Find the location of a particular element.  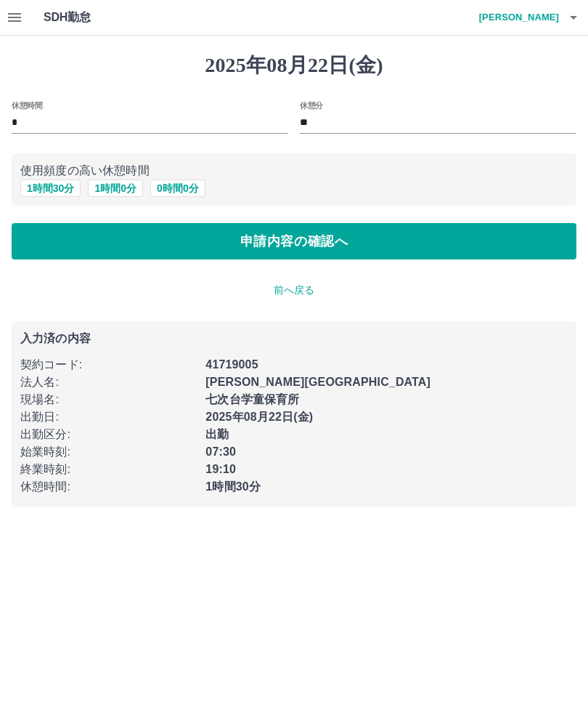

p: 契約コード : is located at coordinates (108, 365).